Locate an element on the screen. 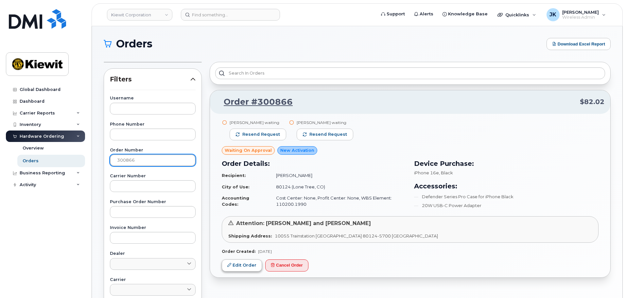 This screenshot has height=298, width=626. a: Download Excel Report is located at coordinates (578, 44).